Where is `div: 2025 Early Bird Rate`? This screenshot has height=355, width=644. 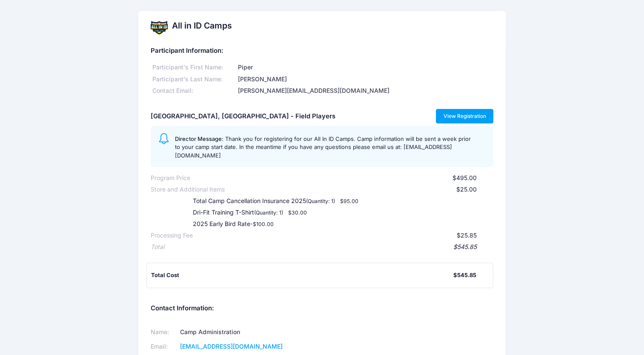 div: 2025 Early Bird Rate is located at coordinates (278, 224).